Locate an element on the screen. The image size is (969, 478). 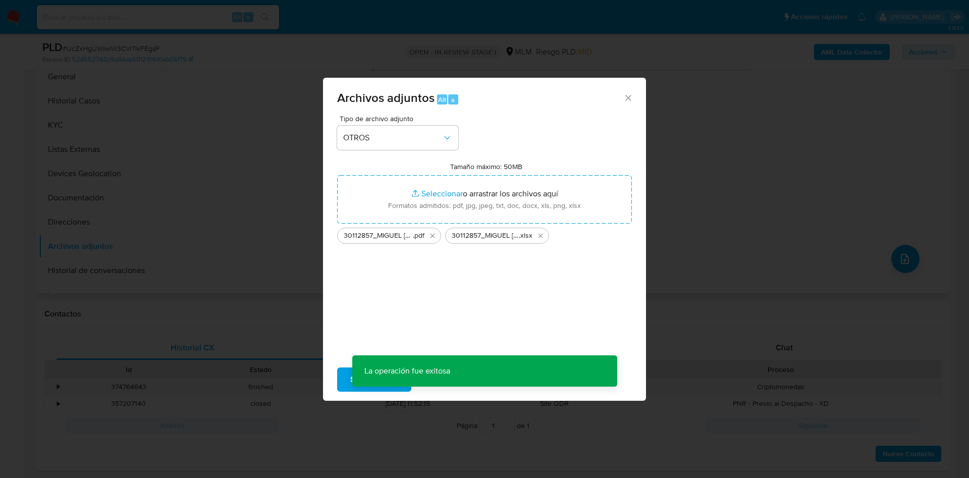
span: Tipo de archivo adjunto is located at coordinates (400, 119).